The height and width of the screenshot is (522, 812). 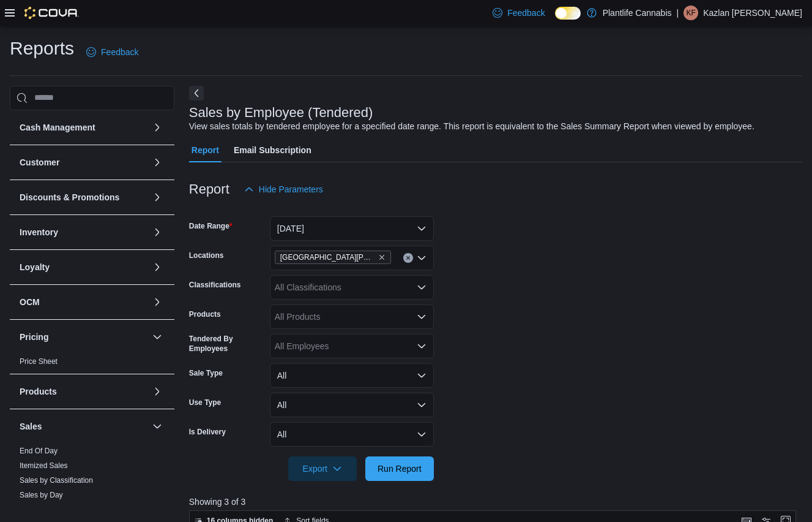 What do you see at coordinates (43, 466) in the screenshot?
I see `a: Itemized Sales` at bounding box center [43, 466].